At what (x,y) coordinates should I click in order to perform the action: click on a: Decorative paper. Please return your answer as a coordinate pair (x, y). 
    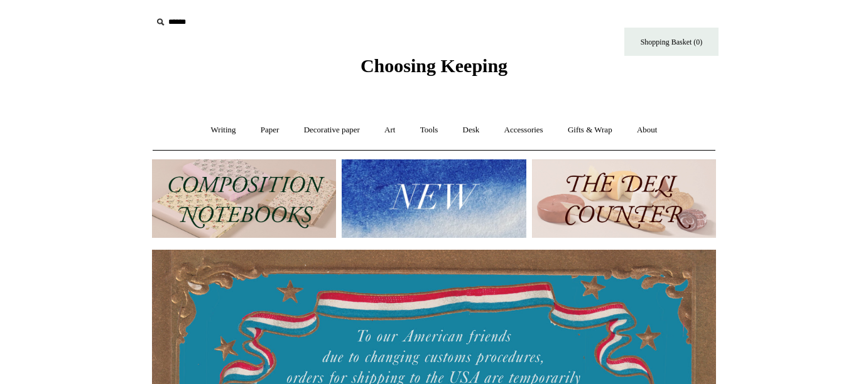
    Looking at the image, I should click on (331, 130).